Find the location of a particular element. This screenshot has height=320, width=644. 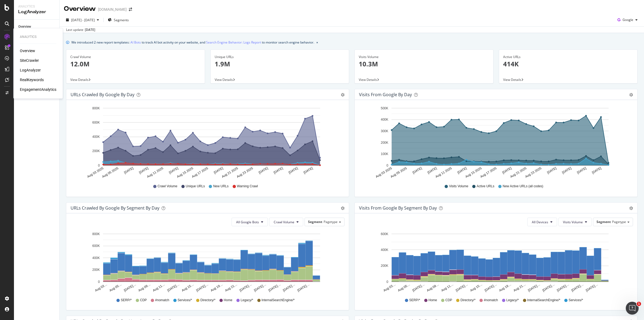

span: Warning Crawl is located at coordinates (248, 186).